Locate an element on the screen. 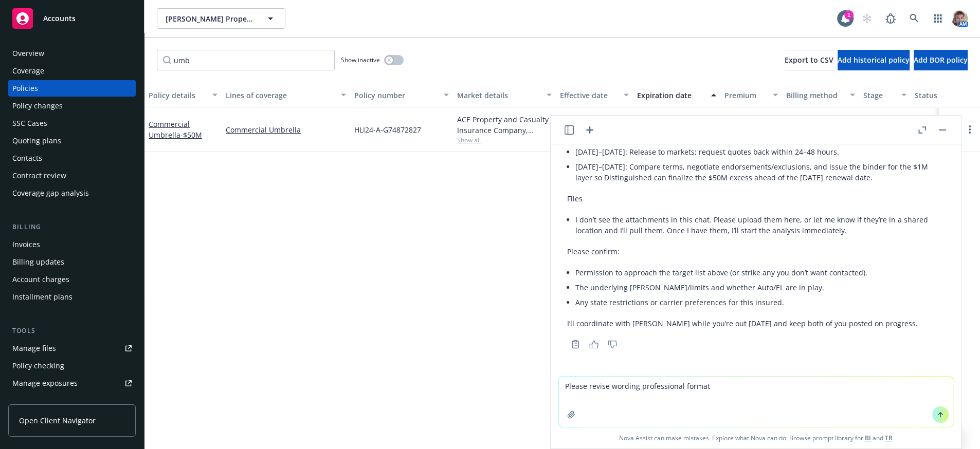 The height and width of the screenshot is (449, 980). div: Billing updates is located at coordinates (38, 262).